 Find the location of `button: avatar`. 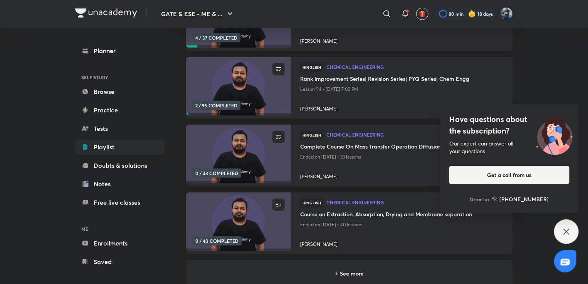

button: avatar is located at coordinates (422, 14).